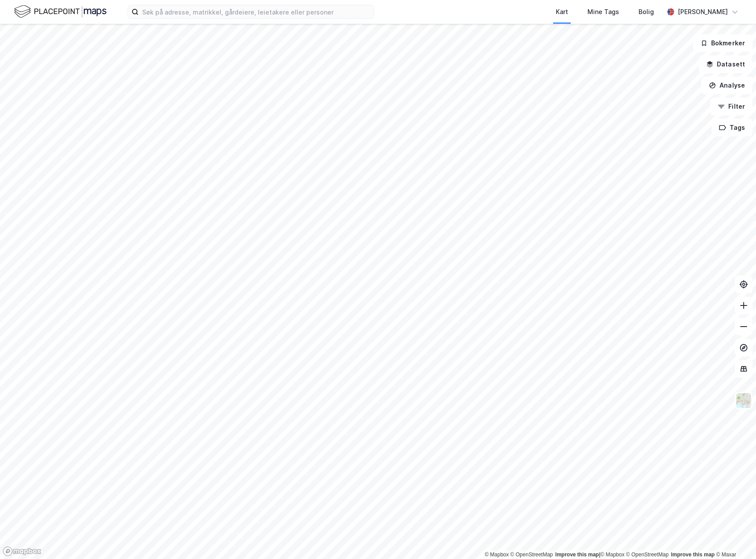  Describe the element at coordinates (646, 12) in the screenshot. I see `div: Bolig` at that location.